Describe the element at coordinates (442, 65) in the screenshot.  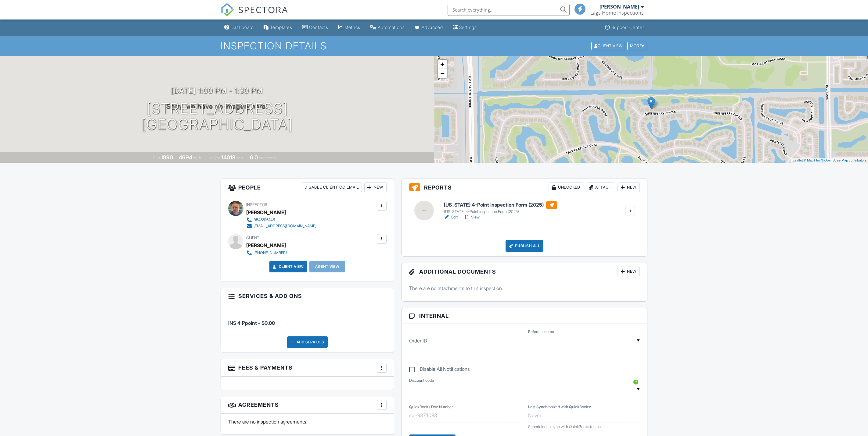
I see `a: Zoom in` at that location.